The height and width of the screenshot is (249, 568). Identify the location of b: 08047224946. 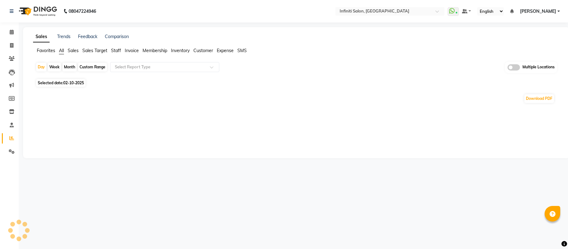
(82, 11).